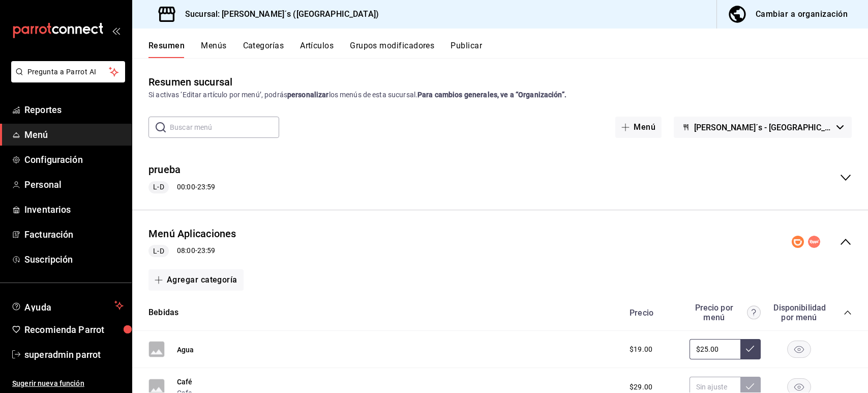  Describe the element at coordinates (74, 159) in the screenshot. I see `span: Configuración` at that location.